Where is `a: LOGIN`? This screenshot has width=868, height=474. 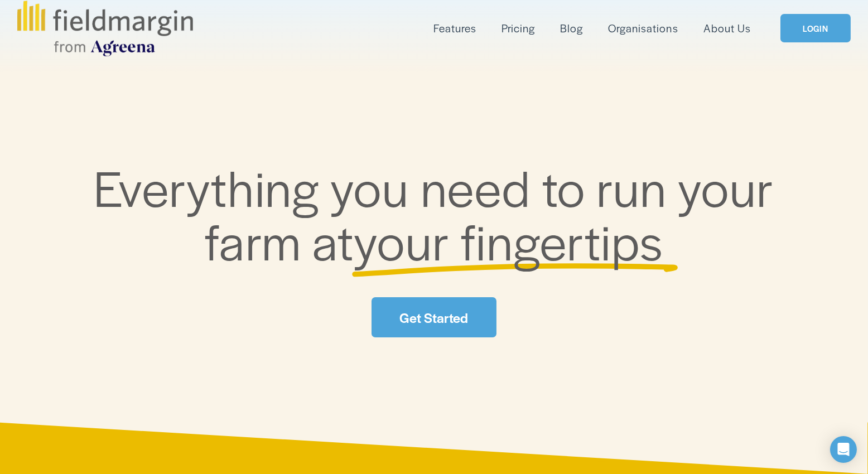
a: LOGIN is located at coordinates (815, 28).